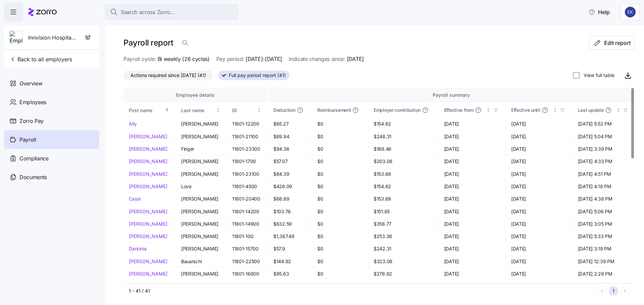  I want to click on a: Compliance, so click(52, 158).